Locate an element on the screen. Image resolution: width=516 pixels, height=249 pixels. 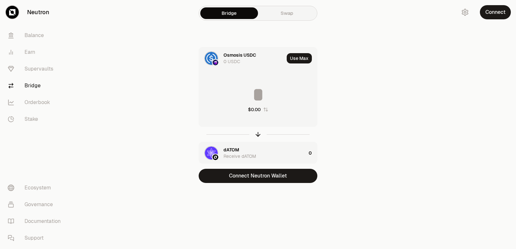
button: Connect is located at coordinates (496, 12).